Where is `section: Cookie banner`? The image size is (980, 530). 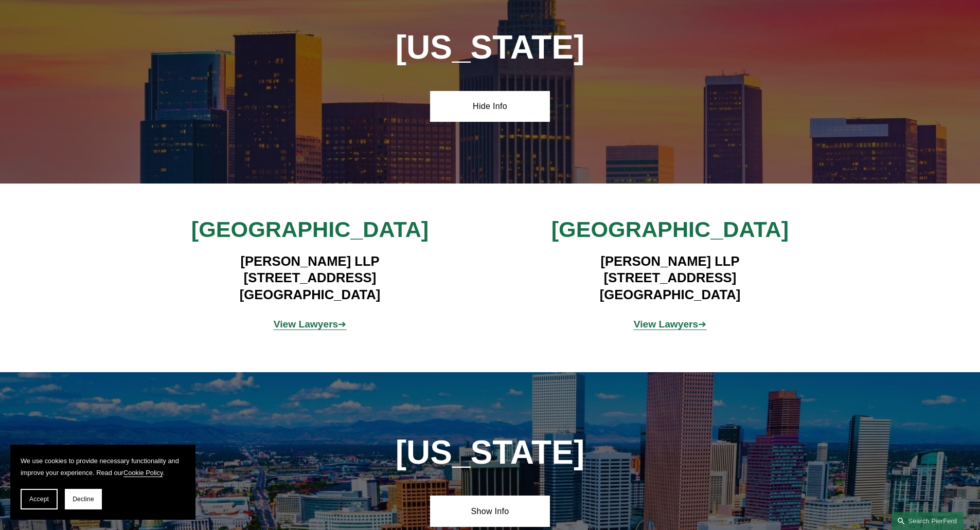 section: Cookie banner is located at coordinates (102, 482).